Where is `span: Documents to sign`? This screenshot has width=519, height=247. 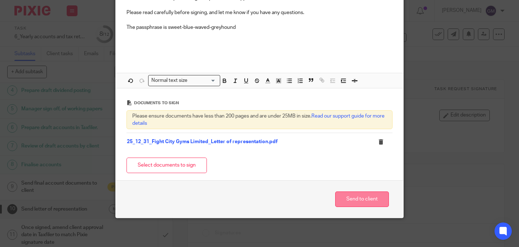
span: Documents to sign is located at coordinates (156, 103).